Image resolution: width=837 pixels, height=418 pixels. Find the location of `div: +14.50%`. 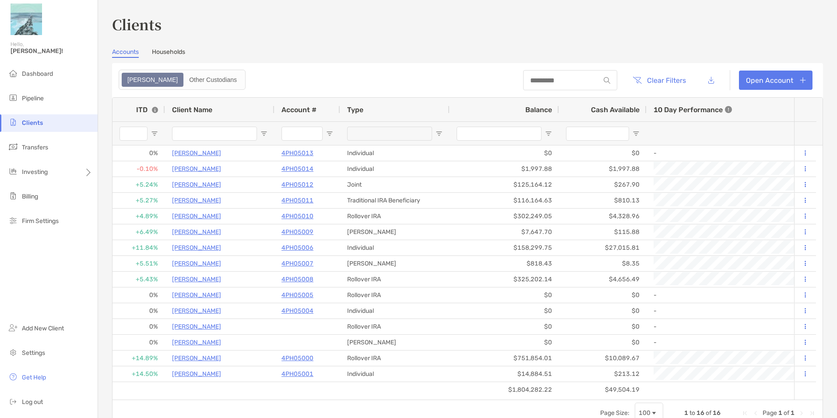

div: +14.50% is located at coordinates (139, 374).